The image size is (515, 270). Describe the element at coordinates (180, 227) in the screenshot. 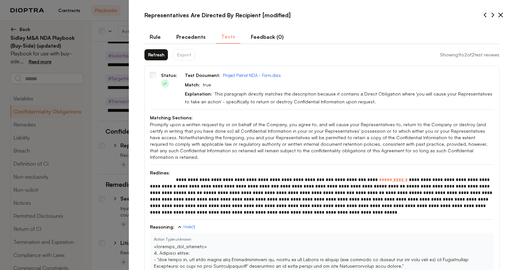

I see `img: Toggle reasoning` at that location.